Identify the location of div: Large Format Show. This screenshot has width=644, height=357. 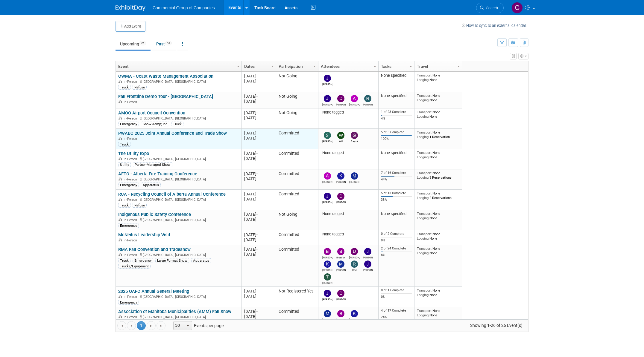
(172, 261).